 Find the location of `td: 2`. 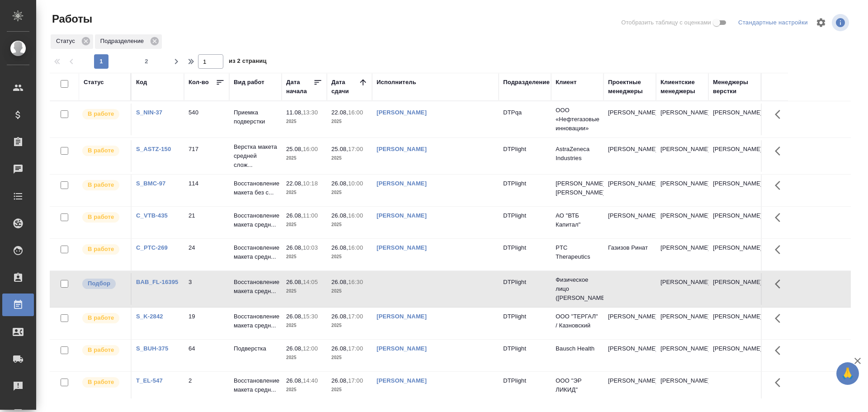

td: 2 is located at coordinates (206, 387).